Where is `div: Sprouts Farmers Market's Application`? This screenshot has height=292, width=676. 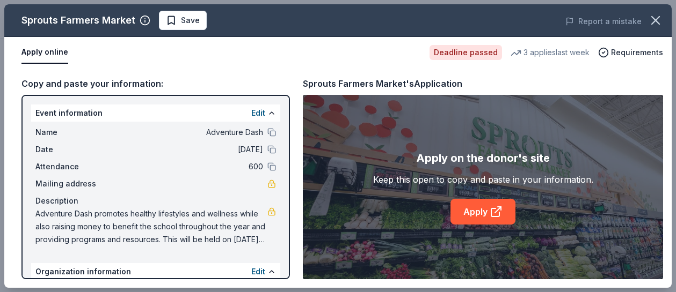 div: Sprouts Farmers Market's Application is located at coordinates (382, 84).